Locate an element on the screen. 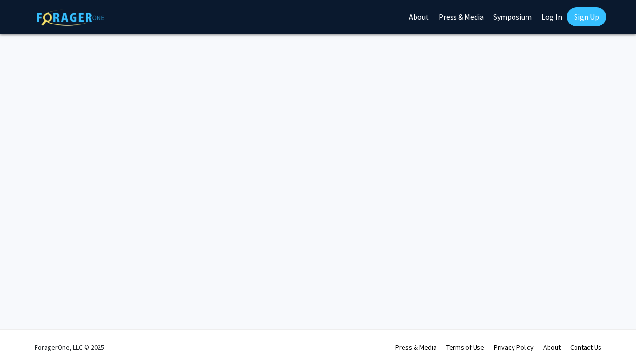 This screenshot has height=364, width=636. div: ForagerOne, LLC © 2025 is located at coordinates (69, 347).